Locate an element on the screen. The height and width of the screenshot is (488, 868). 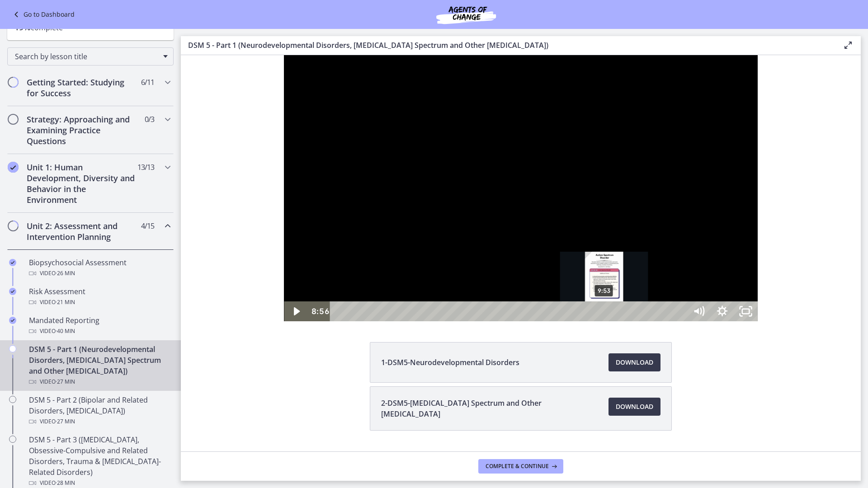
h2: Strategy: Approaching and Examining Practice Questions is located at coordinates (82, 130).